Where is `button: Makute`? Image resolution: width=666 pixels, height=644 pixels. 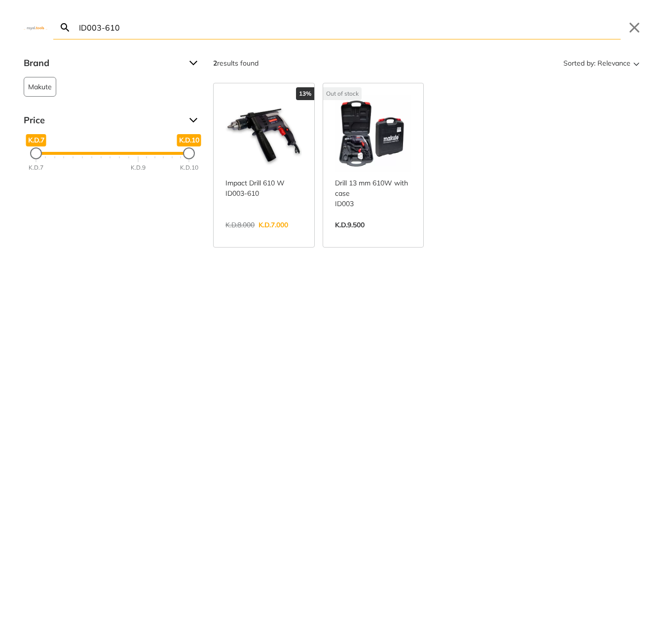 button: Makute is located at coordinates (40, 87).